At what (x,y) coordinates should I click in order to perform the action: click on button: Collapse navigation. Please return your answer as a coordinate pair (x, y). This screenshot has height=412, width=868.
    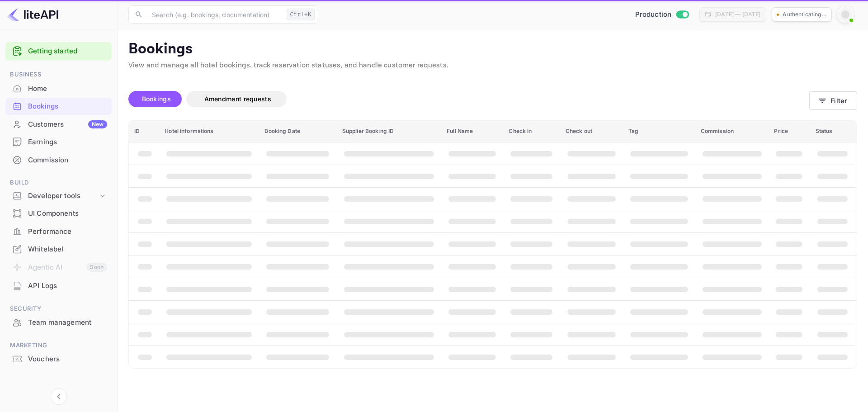
    Looking at the image, I should click on (59, 396).